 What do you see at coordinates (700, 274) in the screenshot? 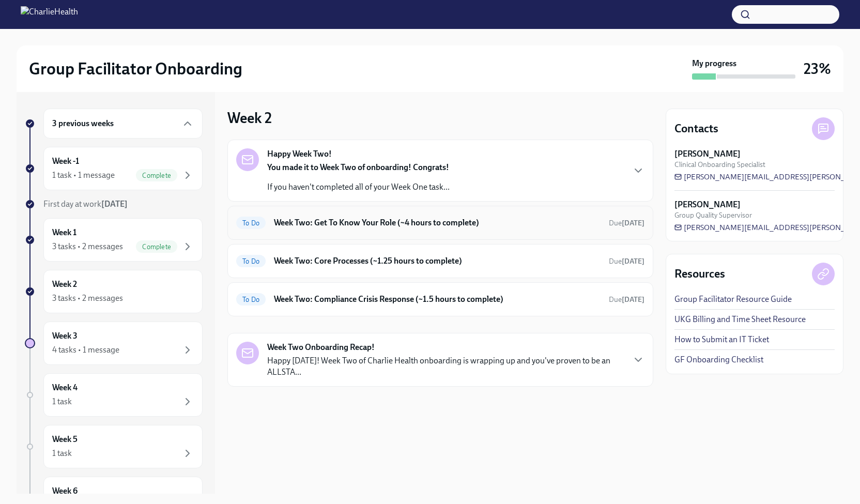
I see `h4: Resources` at bounding box center [700, 274].